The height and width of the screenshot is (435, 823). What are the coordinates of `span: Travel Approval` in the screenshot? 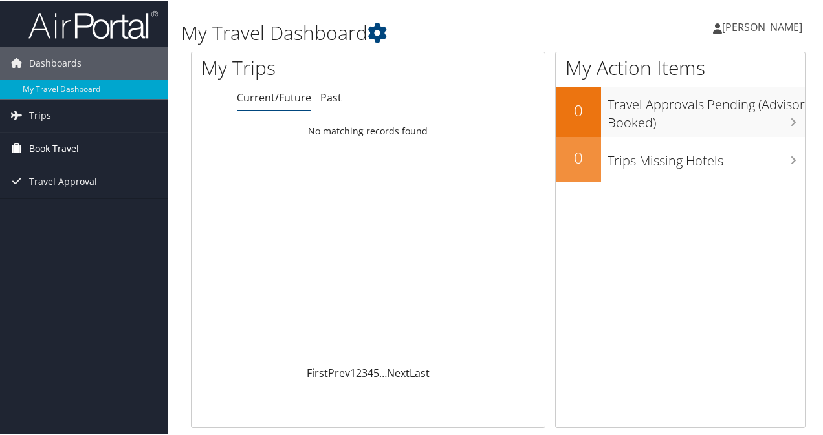 It's located at (63, 180).